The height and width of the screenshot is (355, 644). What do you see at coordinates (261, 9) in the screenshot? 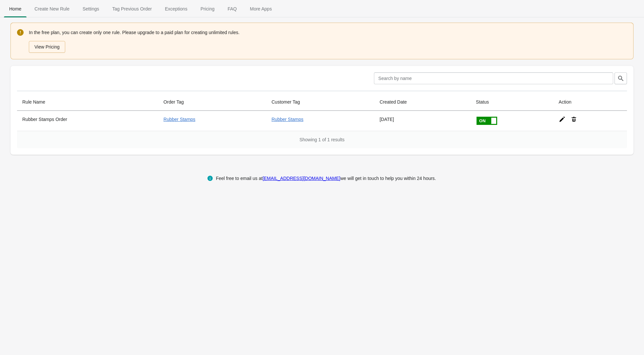
I see `span: More Apps` at bounding box center [261, 9].